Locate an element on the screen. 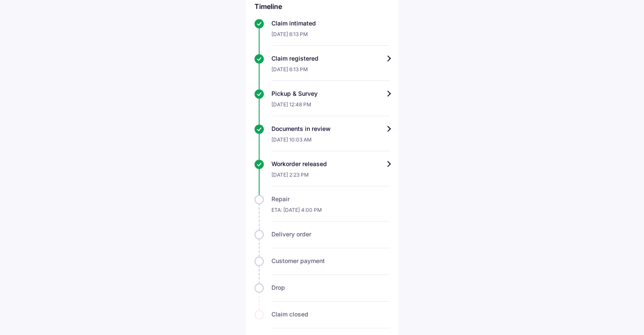 This screenshot has height=335, width=644. div: Customer payment is located at coordinates (330, 261).